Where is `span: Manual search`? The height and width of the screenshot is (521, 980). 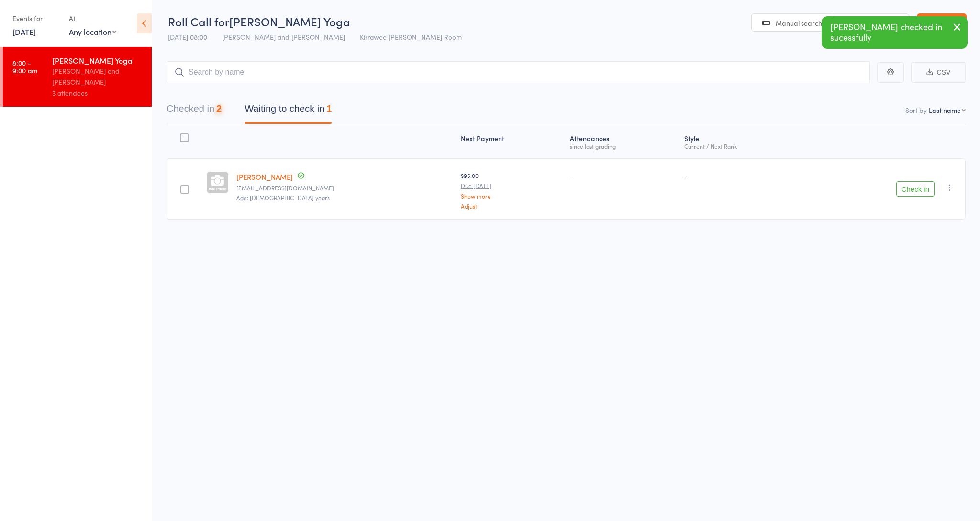
span: Manual search is located at coordinates (798, 23).